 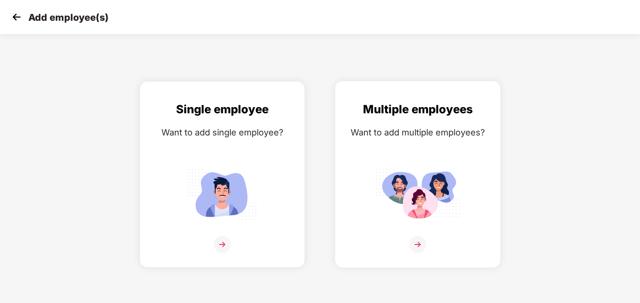 I want to click on div: Want to add single employee?, so click(x=222, y=132).